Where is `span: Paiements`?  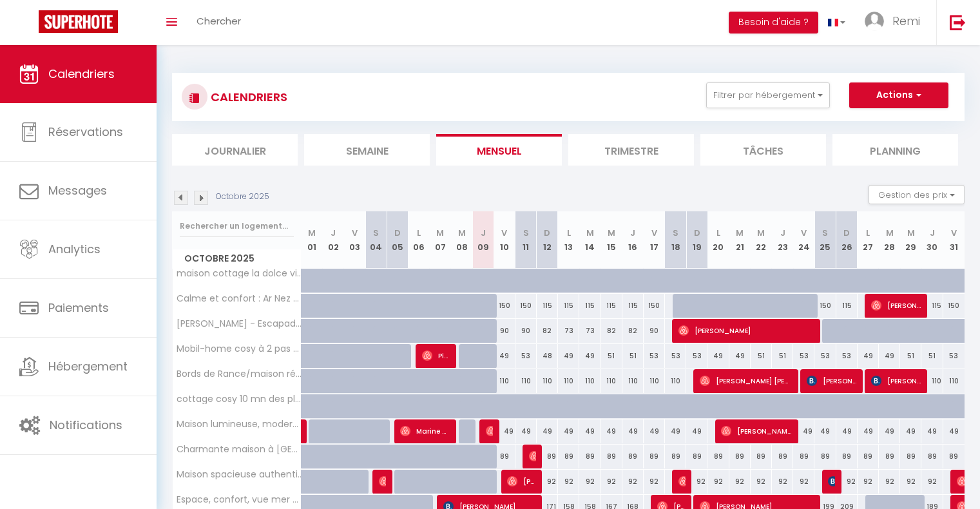 span: Paiements is located at coordinates (78, 307).